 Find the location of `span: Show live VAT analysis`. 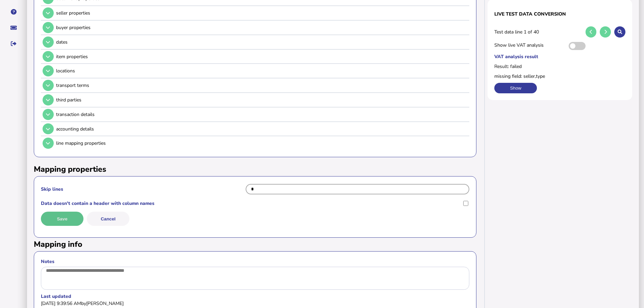

span: Show live VAT analysis is located at coordinates (530, 46).